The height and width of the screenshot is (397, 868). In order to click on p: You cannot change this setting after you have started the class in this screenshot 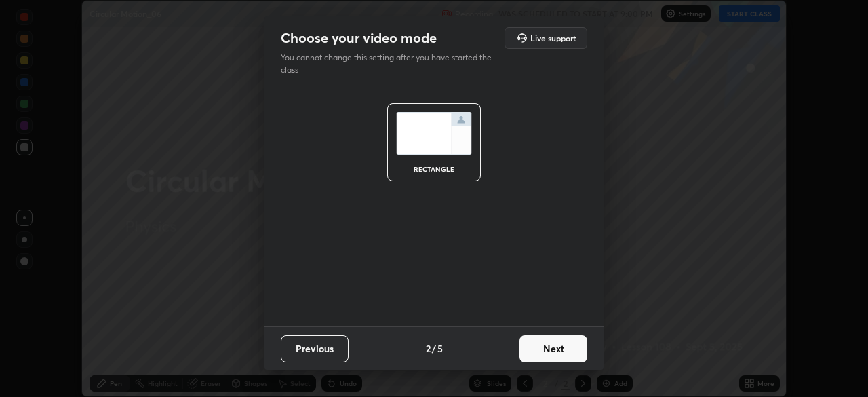, I will do `click(391, 64)`.